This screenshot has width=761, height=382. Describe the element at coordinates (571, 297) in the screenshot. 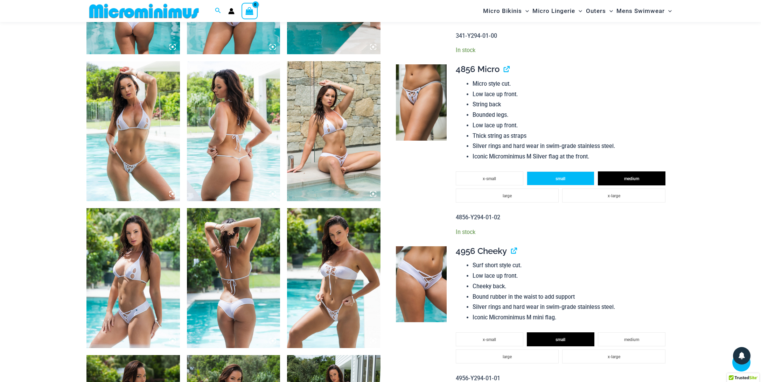

I see `li: Bound rubber in the waist to add support` at that location.